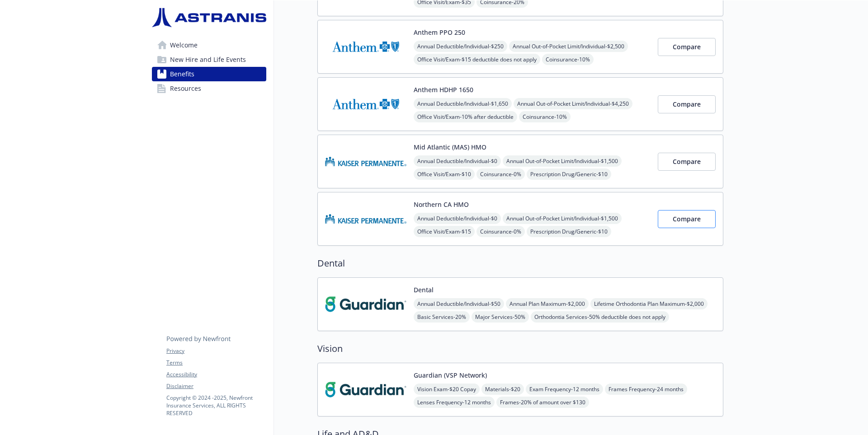 This screenshot has height=435, width=868. What do you see at coordinates (444, 90) in the screenshot?
I see `button: Anthem HDHP 1650` at bounding box center [444, 90].